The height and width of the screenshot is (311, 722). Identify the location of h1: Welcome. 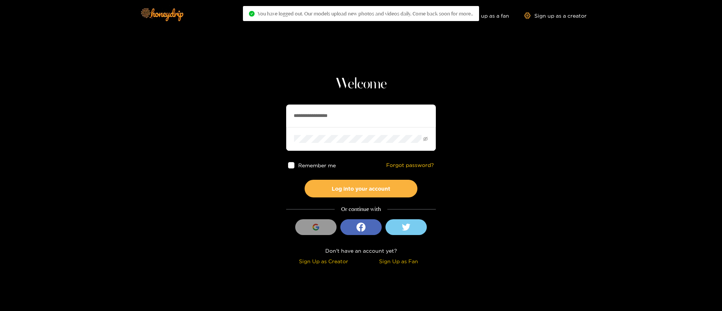
(361, 84).